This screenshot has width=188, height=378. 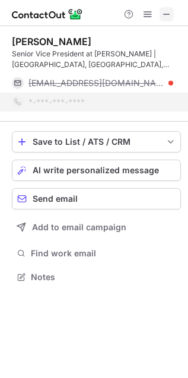 I want to click on div: Save to List / ATS / CRM, so click(x=96, y=142).